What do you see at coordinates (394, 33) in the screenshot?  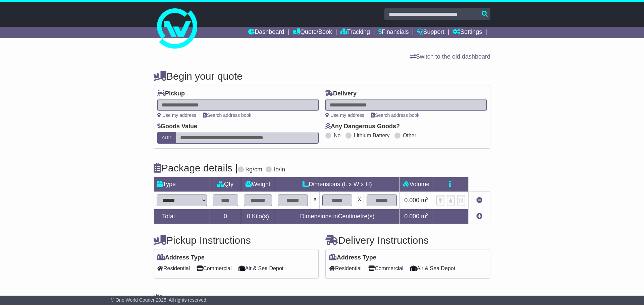 I see `a: Financials` at bounding box center [394, 33].